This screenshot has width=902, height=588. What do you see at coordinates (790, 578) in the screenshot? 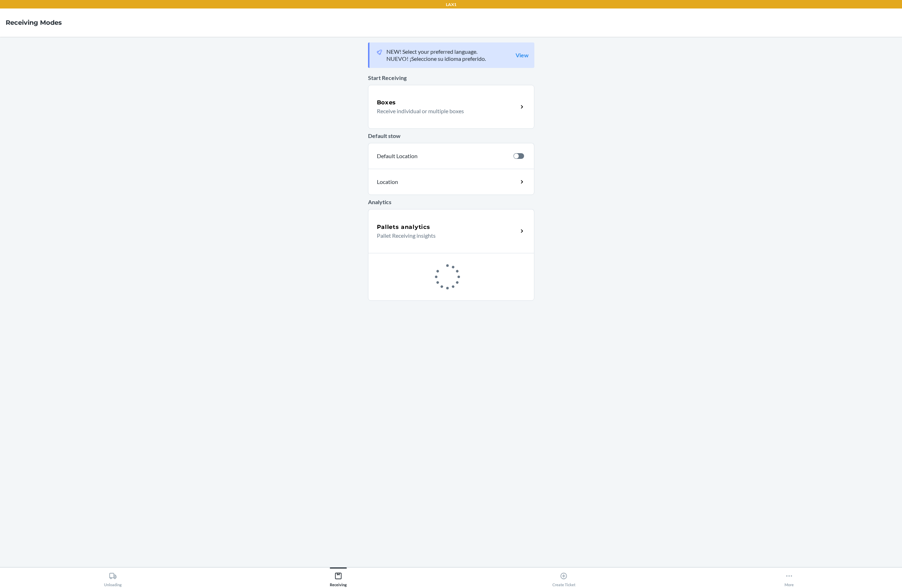
I see `div: More` at bounding box center [790, 578].